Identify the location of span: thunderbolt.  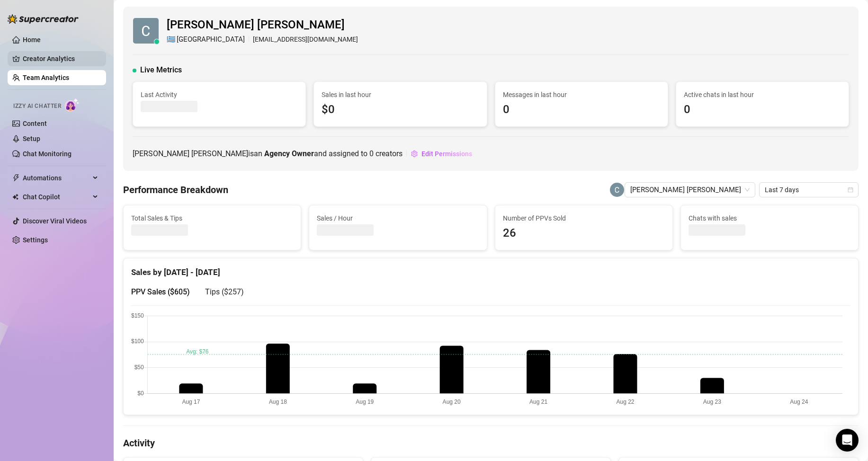
(16, 178).